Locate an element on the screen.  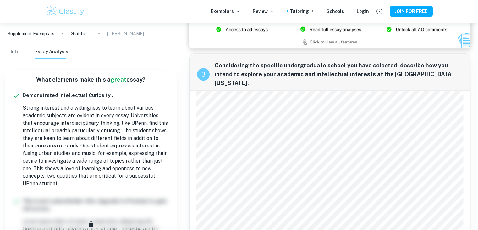
p: Gratitude for a Mentor and Friend is located at coordinates (81, 34).